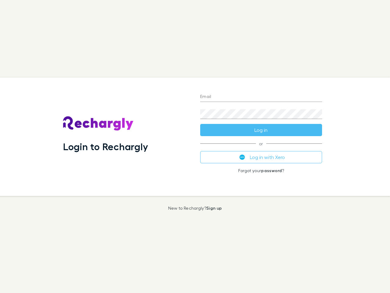  Describe the element at coordinates (195, 208) in the screenshot. I see `p: New to Rechargly?` at that location.